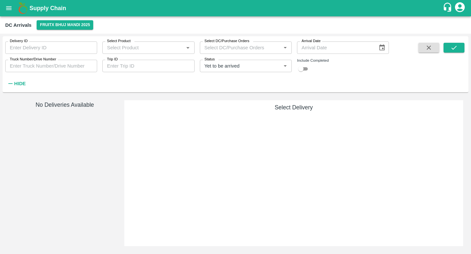 The height and width of the screenshot is (254, 471). Describe the element at coordinates (335, 48) in the screenshot. I see `input: Arrival Date` at that location.